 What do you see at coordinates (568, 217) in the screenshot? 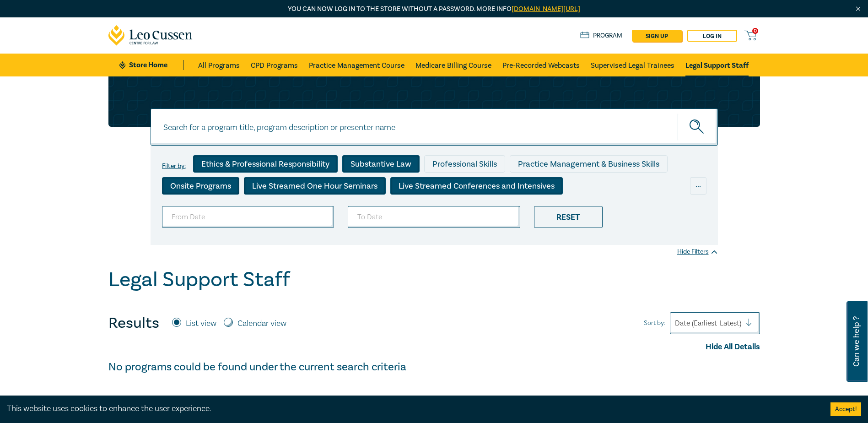
I see `div: Reset` at bounding box center [568, 217].